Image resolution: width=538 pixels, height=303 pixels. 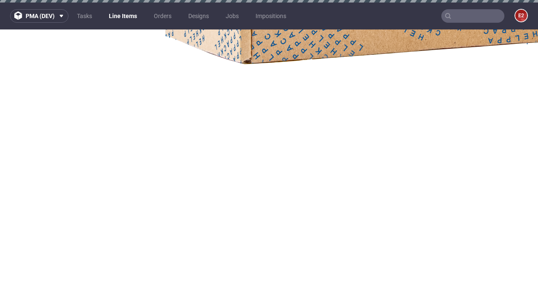 What do you see at coordinates (163, 16) in the screenshot?
I see `a: Orders` at bounding box center [163, 16].